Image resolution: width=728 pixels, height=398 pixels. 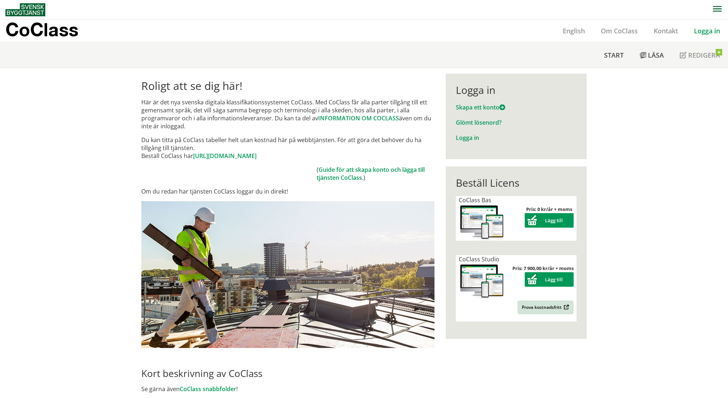 I want to click on a: Guide för att skapa konto och lägga till tjänsten CoClass, so click(x=371, y=174).